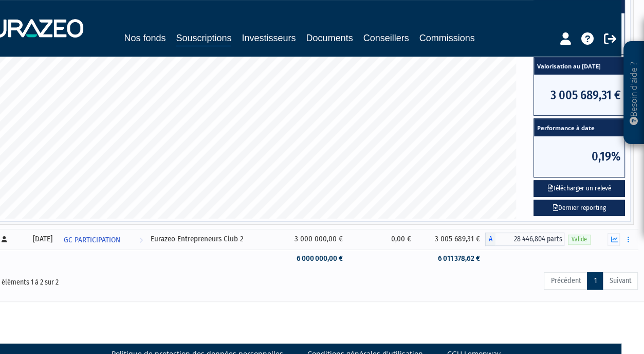  Describe the element at coordinates (211, 239) in the screenshot. I see `div: Eurazeo Entrepreneurs Club 2` at that location.